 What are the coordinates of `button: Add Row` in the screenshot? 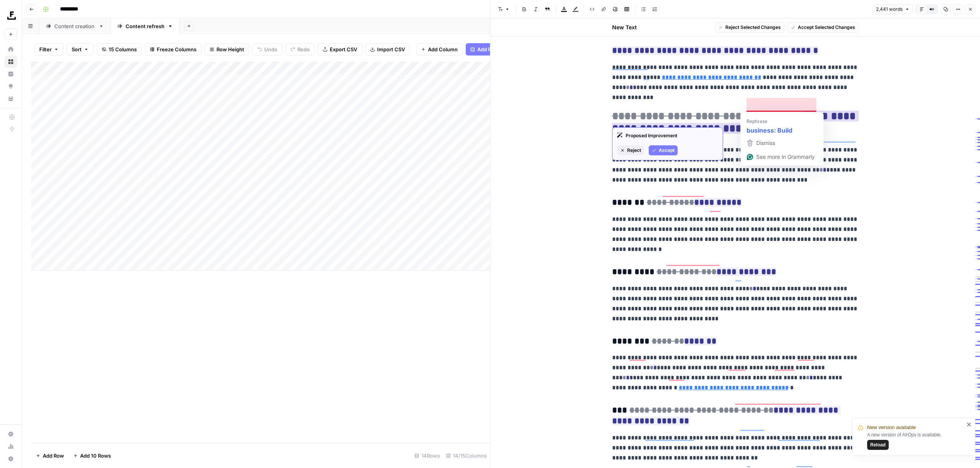 It's located at (50, 455).